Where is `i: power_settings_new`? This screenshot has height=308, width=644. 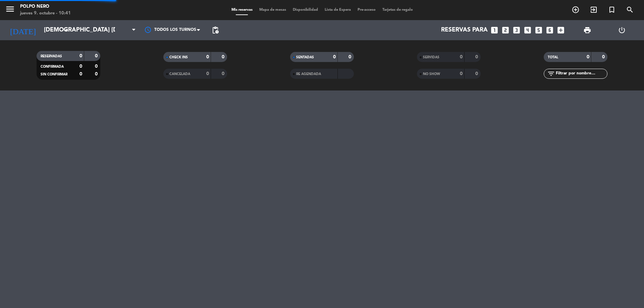 i: power_settings_new is located at coordinates (622, 30).